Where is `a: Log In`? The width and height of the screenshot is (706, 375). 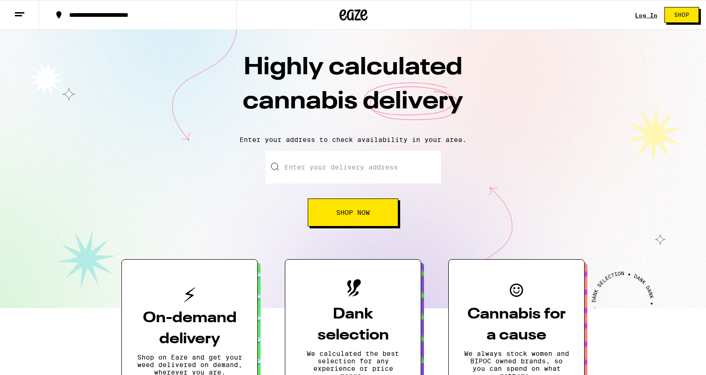
a: Log In is located at coordinates (646, 15).